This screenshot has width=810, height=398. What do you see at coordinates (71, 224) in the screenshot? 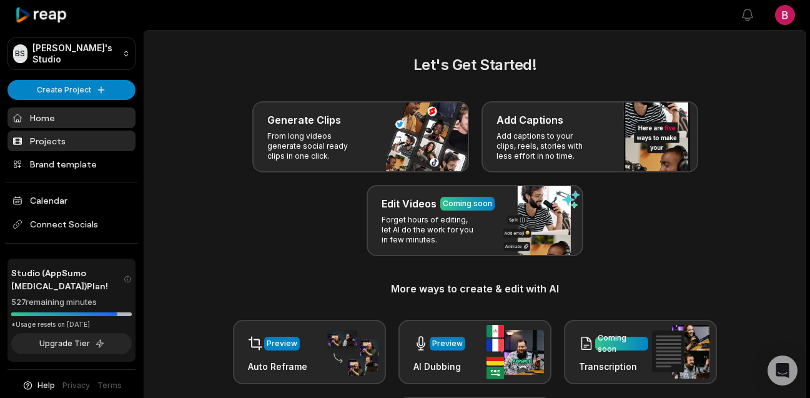
I see `span: Connect Socials` at bounding box center [71, 224].